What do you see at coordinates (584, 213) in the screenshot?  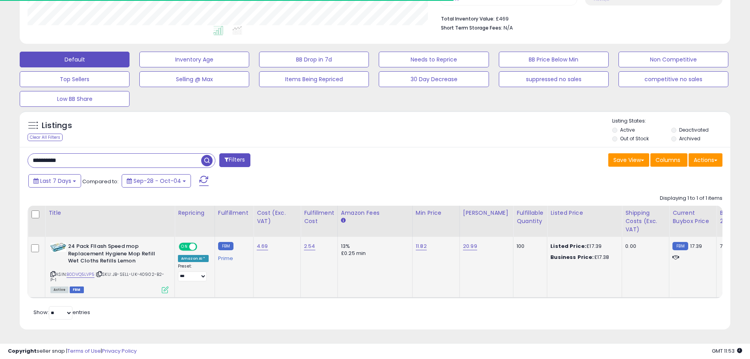 I see `div: Listed Price` at bounding box center [584, 213].